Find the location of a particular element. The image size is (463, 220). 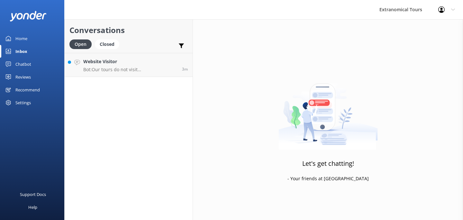

h2: Conversations is located at coordinates (129, 30).